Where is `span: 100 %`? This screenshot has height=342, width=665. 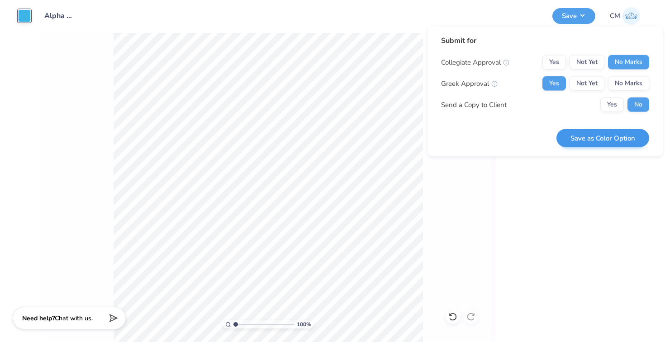
span: 100 % is located at coordinates (304, 325).